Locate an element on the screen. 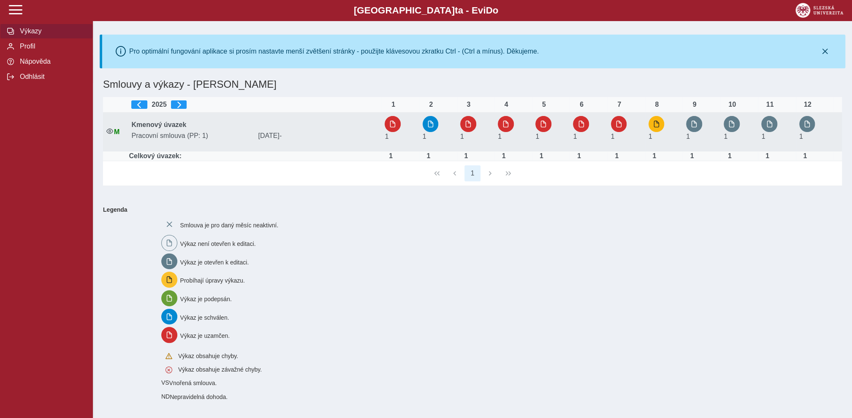 The width and height of the screenshot is (852, 418). span: Smlouva je pro daný měsíc neaktivní. is located at coordinates (229, 225).